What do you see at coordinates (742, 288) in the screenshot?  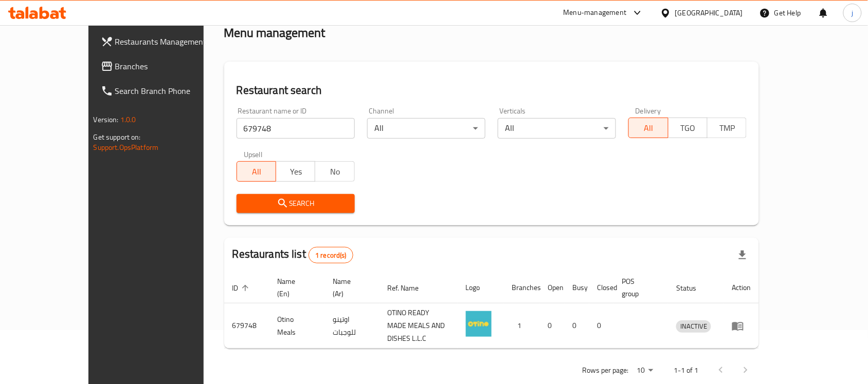 I see `th: Action` at bounding box center [742, 288].